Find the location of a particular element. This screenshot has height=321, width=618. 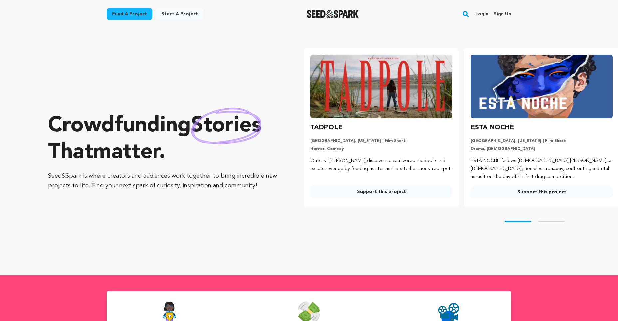

a: Login is located at coordinates (482, 14).